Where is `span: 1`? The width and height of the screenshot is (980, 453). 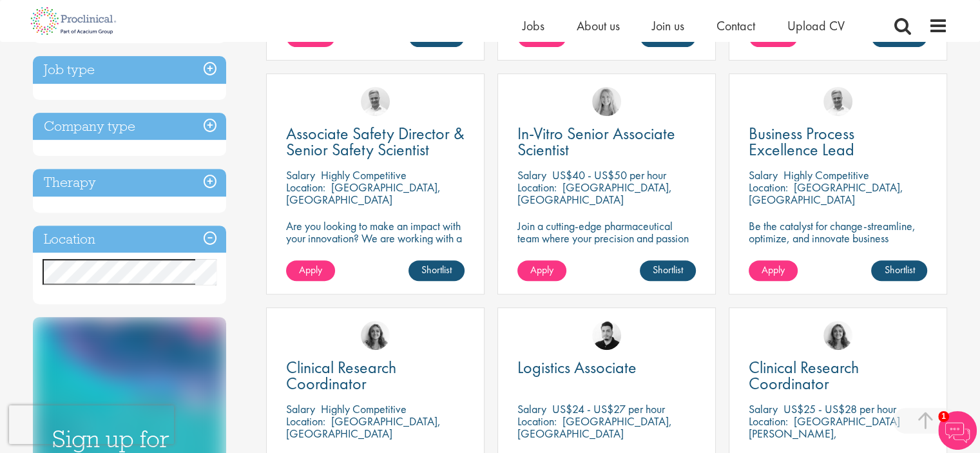
span: 1 is located at coordinates (944, 416).